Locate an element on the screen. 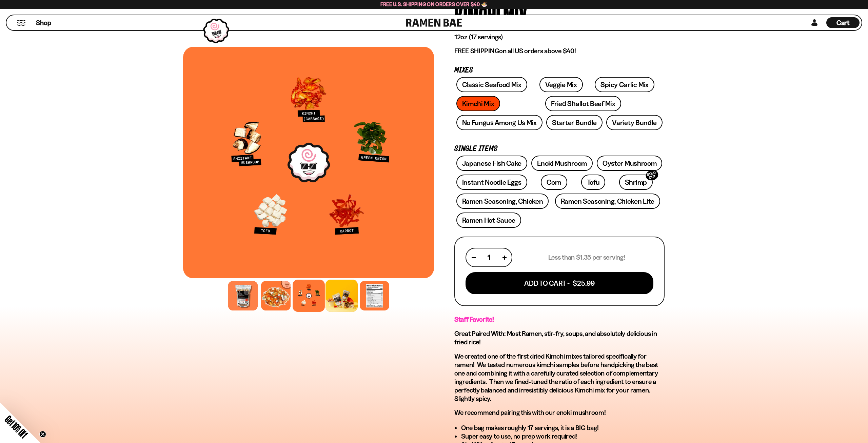  div: SOLD OUT is located at coordinates (652, 175).